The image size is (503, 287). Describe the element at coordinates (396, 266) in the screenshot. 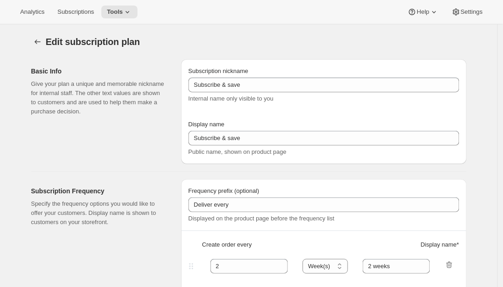

I see `input: 1 month` at that location.